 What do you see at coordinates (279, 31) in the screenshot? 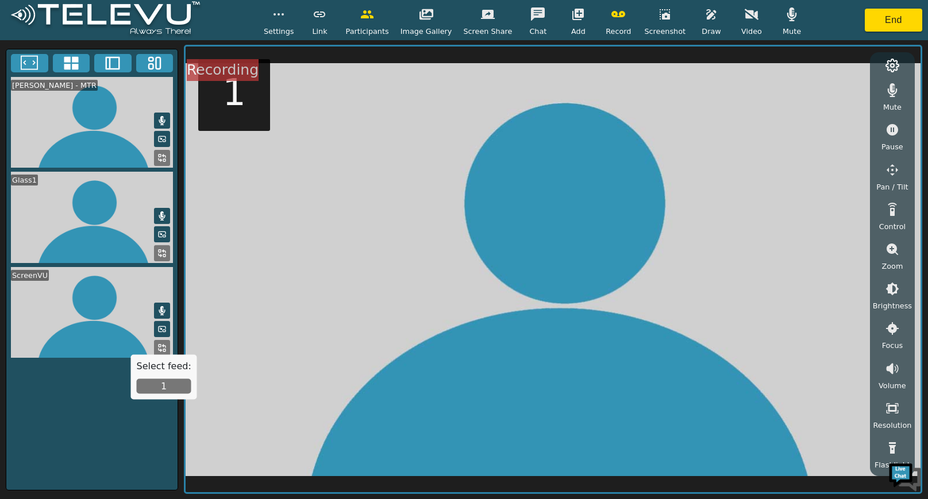
I see `span: Settings` at bounding box center [279, 31].